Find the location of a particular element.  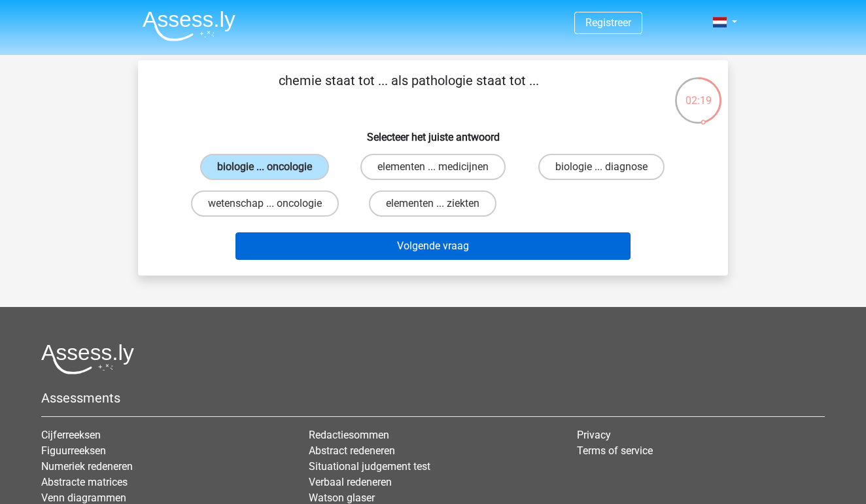

a: Numeriek redeneren is located at coordinates (87, 466).